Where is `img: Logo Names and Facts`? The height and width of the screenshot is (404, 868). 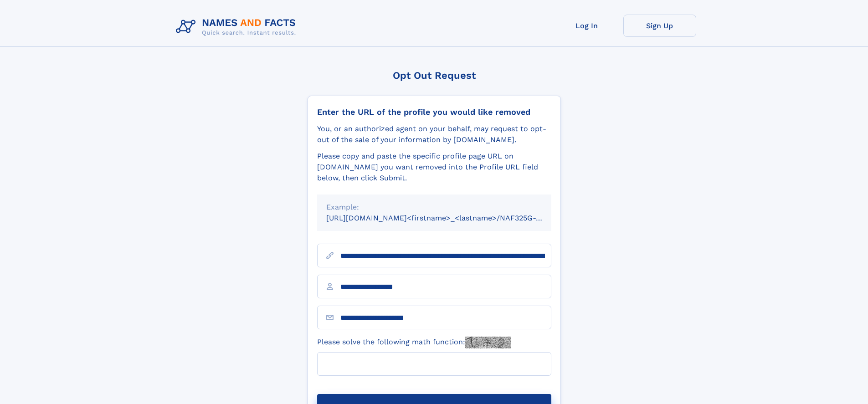
img: Logo Names and Facts is located at coordinates (238, 26).